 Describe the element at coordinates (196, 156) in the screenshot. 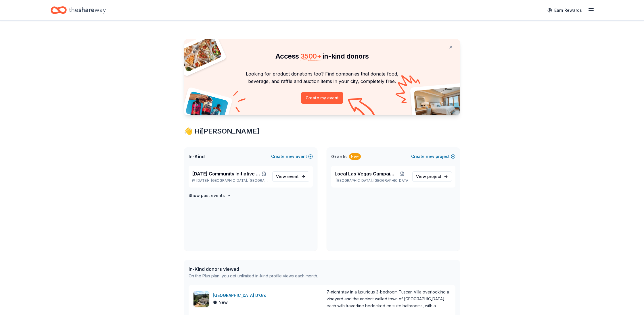

I see `span: In-Kind` at that location.